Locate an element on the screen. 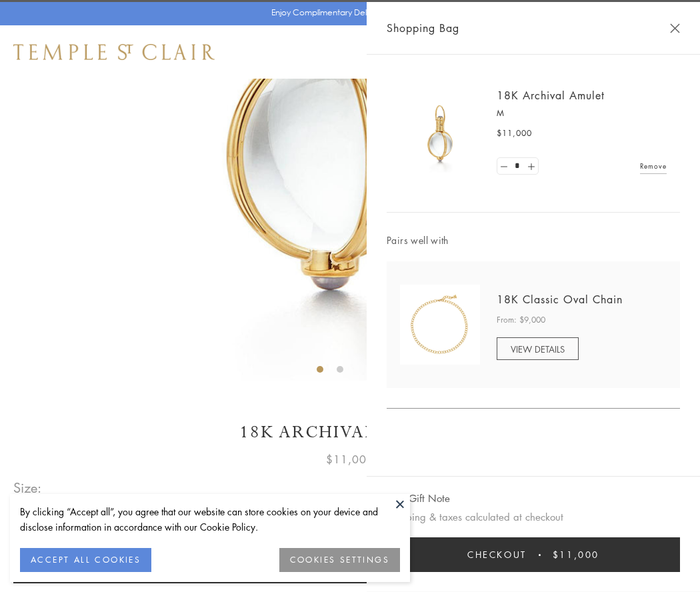 The image size is (700, 592). div: By clicking “Accept all”, you agree that our website can store cookies on your device and disclos... is located at coordinates (209, 519).